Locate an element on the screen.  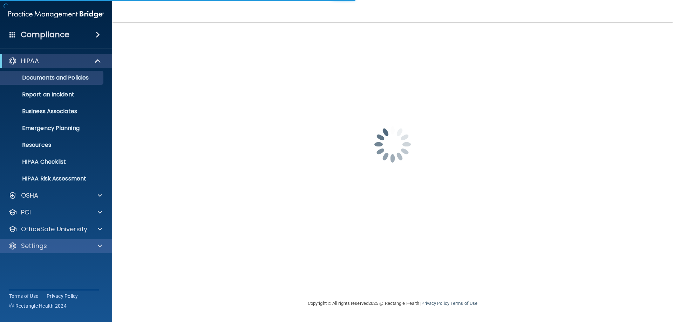
p: HIPAA Risk Assessment is located at coordinates (52, 179).